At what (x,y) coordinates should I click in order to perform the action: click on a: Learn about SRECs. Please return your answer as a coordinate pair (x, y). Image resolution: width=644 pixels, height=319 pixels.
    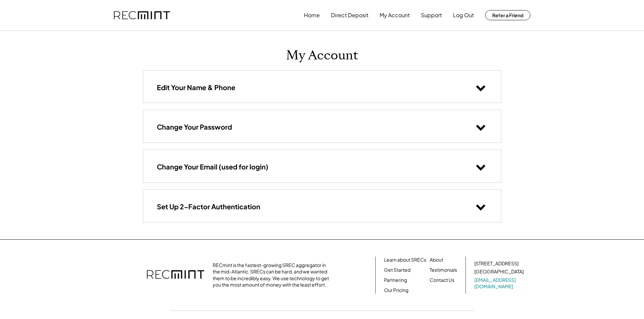
    Looking at the image, I should click on (405, 260).